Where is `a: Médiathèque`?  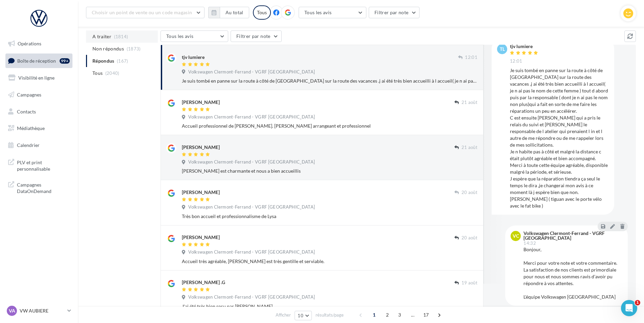
a: Médiathèque is located at coordinates (39, 128).